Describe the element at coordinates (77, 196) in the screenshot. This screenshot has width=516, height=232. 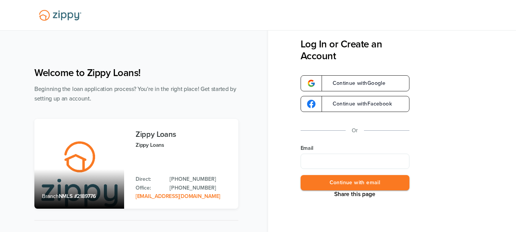
I see `span: NMLS #2189776` at that location.